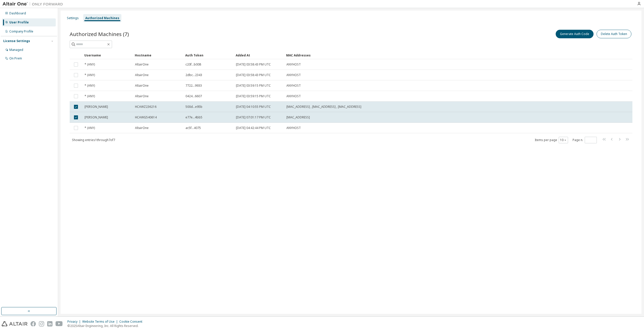 The image size is (644, 331). What do you see at coordinates (18, 13) in the screenshot?
I see `div: Dashboard` at bounding box center [18, 13].